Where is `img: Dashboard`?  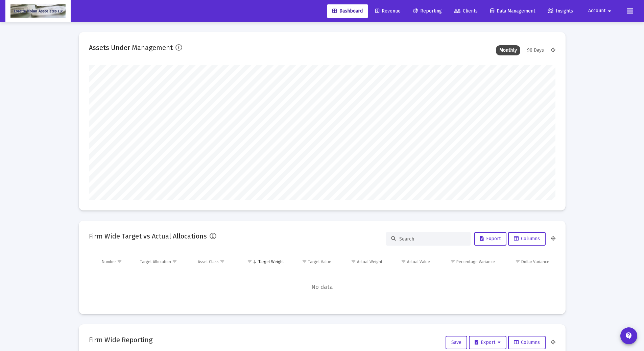
img: Dashboard is located at coordinates (38, 11).